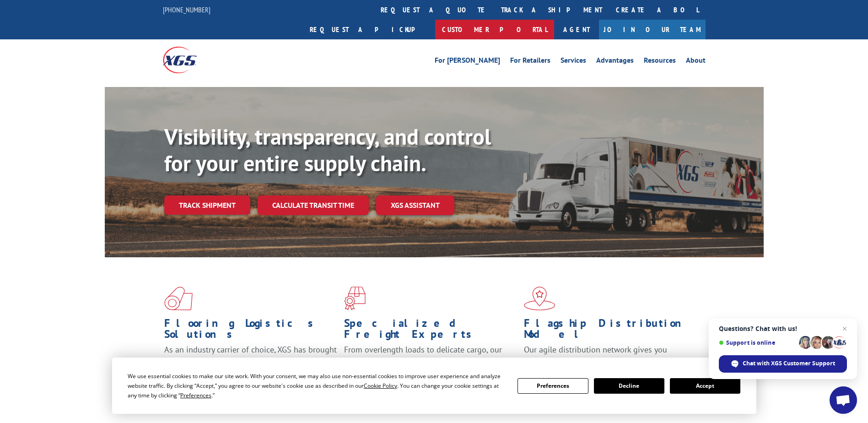  I want to click on a: Request a pickup, so click(369, 29).